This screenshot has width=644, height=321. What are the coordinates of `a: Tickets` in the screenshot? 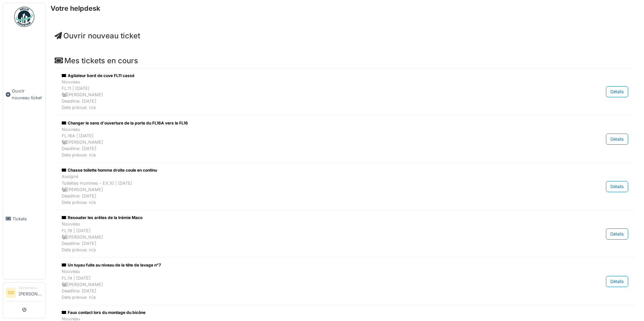 It's located at (25, 218).